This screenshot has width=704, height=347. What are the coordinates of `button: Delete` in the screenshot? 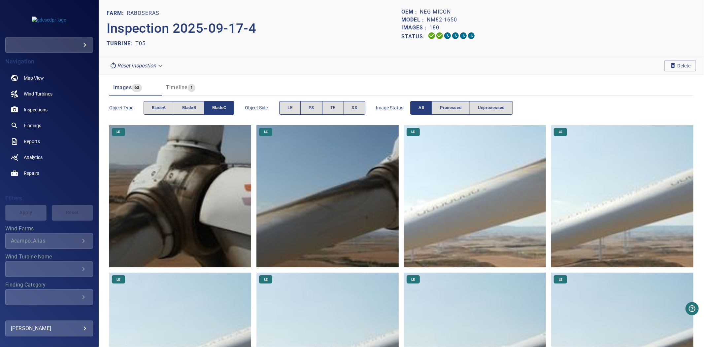 It's located at (680, 66).